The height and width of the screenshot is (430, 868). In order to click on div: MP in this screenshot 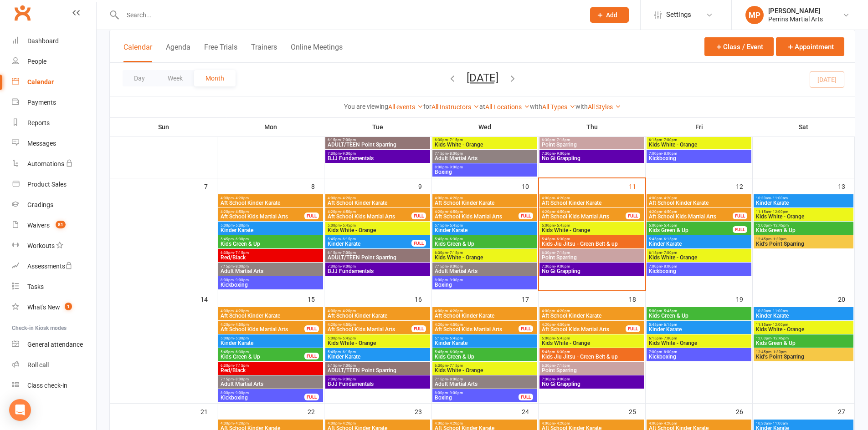, I will do `click(754, 15)`.